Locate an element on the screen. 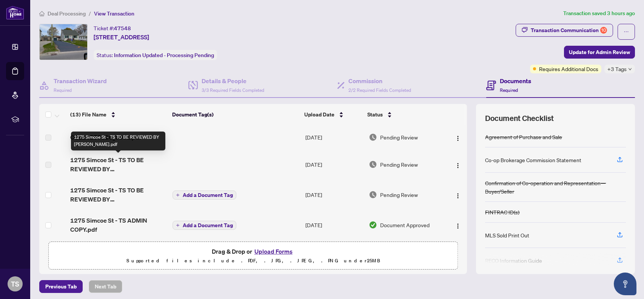 The width and height of the screenshot is (644, 299). img: IMG-E12247392_1.jpg is located at coordinates (63, 42).